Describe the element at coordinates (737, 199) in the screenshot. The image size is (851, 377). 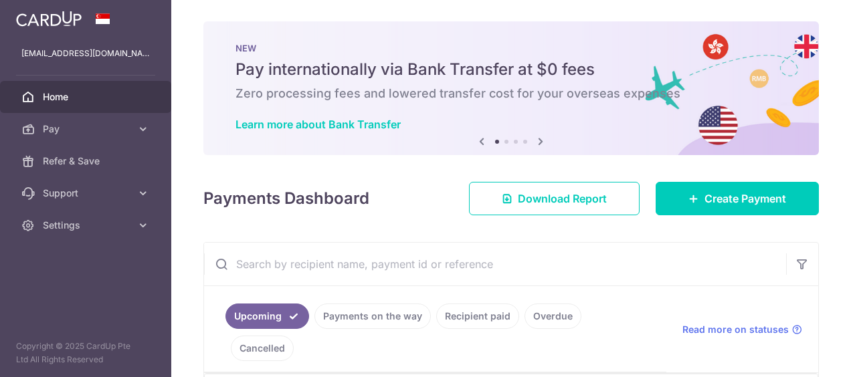
I see `a: Create Payment` at that location.